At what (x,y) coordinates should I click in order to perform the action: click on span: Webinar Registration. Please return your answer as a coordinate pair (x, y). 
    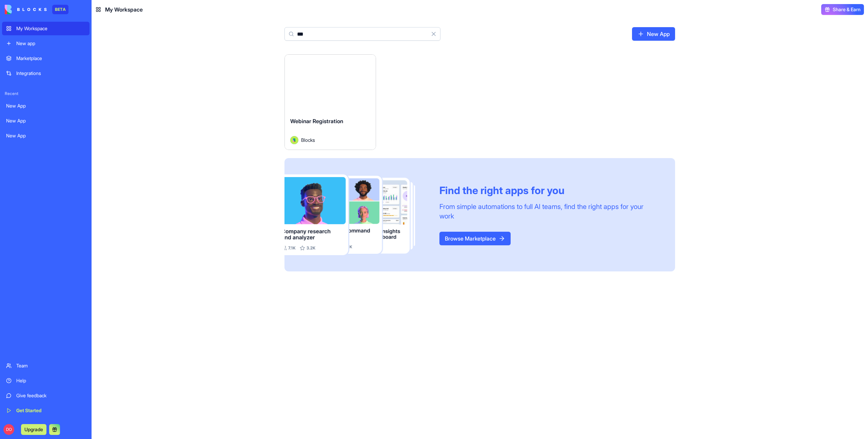
    Looking at the image, I should click on (317, 121).